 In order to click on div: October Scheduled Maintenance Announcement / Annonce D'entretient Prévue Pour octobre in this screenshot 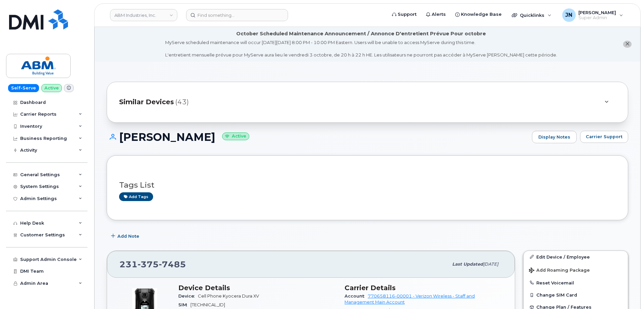, I will do `click(361, 34)`.